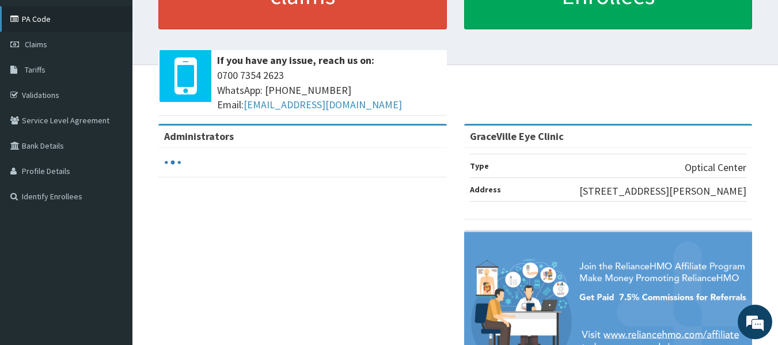  I want to click on b: Administrators, so click(199, 136).